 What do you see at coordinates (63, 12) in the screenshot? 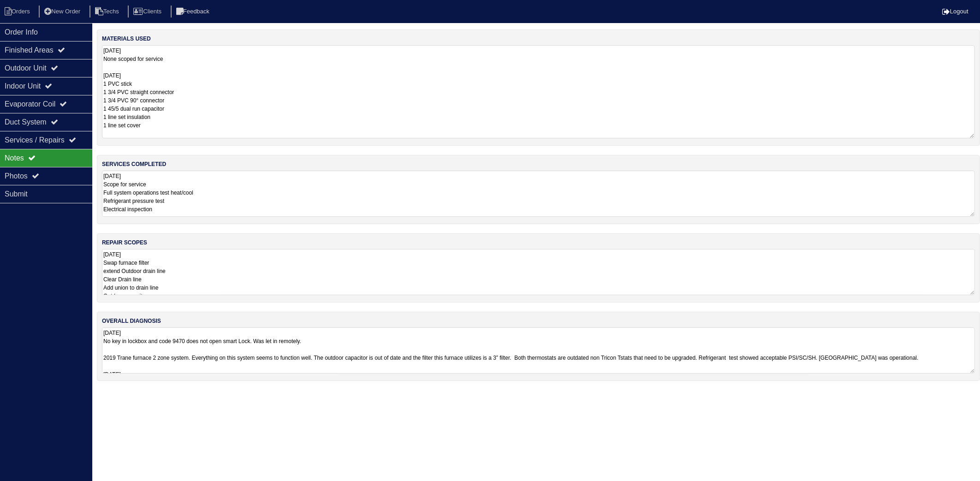
I see `li: New Order` at bounding box center [63, 12].